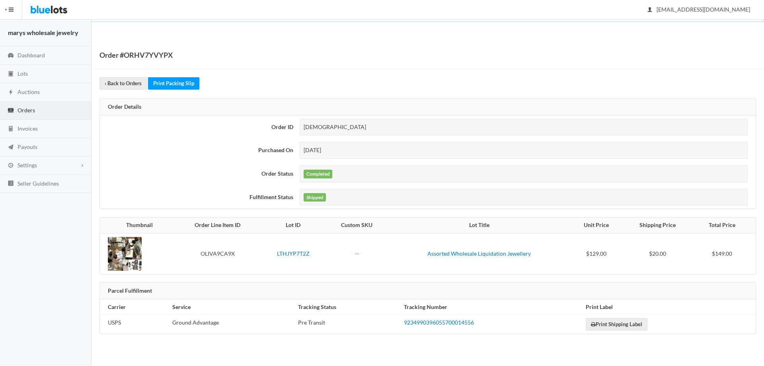  What do you see at coordinates (479, 253) in the screenshot?
I see `a: Assorted Wholesale Liquidation Jewellery` at bounding box center [479, 253].